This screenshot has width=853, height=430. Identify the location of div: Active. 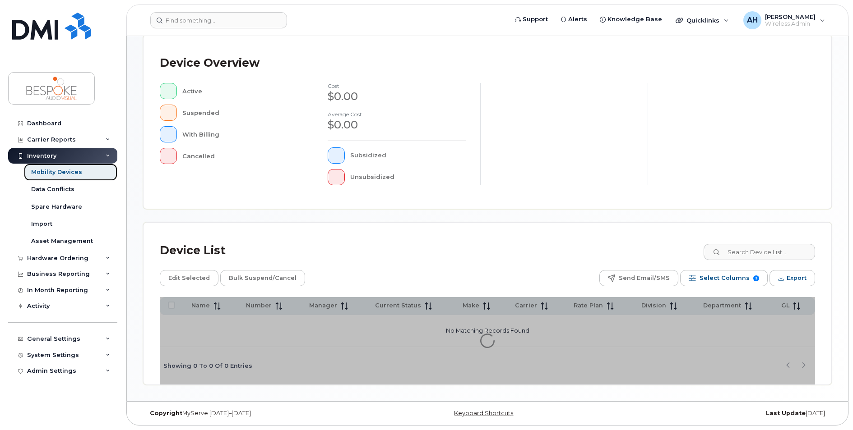
(240, 91).